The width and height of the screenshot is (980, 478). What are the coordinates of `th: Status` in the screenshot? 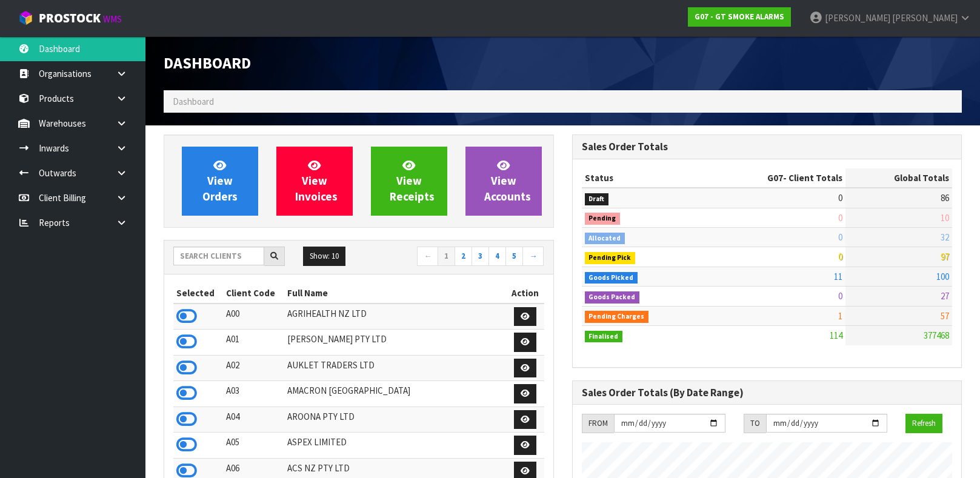 It's located at (644, 178).